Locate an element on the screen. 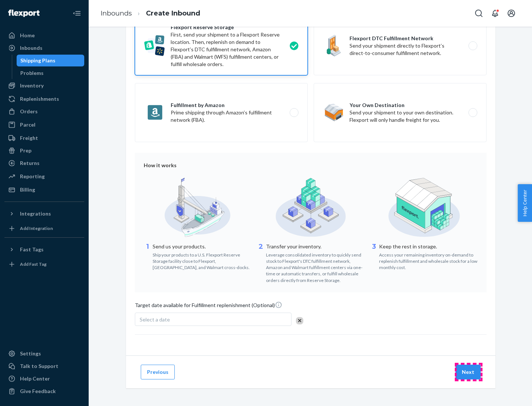  span: Target date available for Fulfillment replenishment (Optional) is located at coordinates (209, 306).